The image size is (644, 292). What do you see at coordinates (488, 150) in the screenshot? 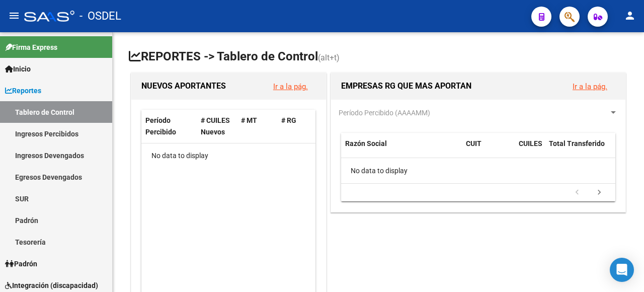
I see `datatable-header-cell: CUIT` at bounding box center [488, 150].